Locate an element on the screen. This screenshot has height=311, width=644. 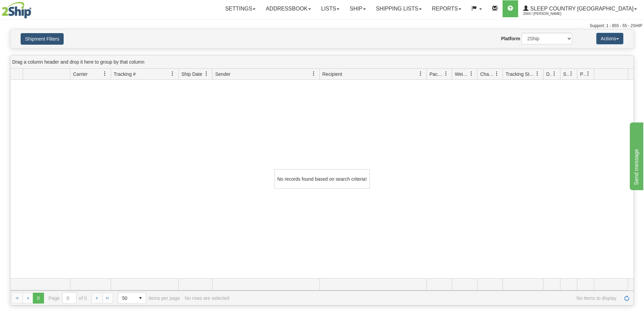
span: Carrier is located at coordinates (80, 74).